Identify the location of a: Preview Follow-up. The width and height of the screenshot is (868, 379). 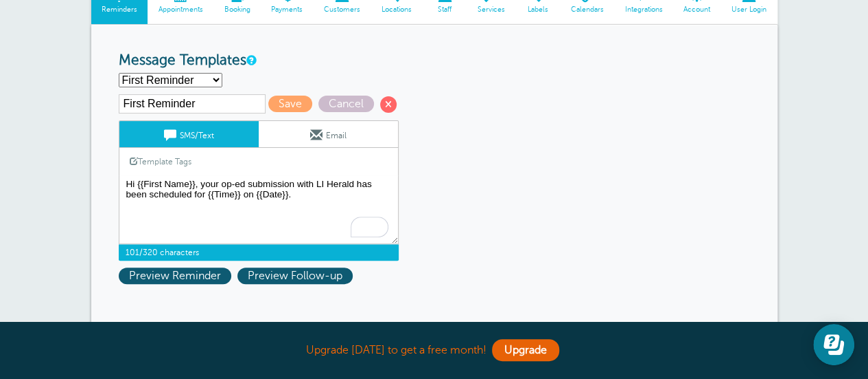
(297, 275).